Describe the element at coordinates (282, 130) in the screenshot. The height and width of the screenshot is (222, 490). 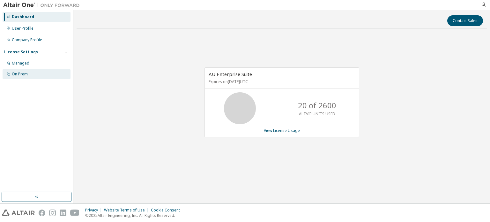
I see `a: View License Usage` at that location.